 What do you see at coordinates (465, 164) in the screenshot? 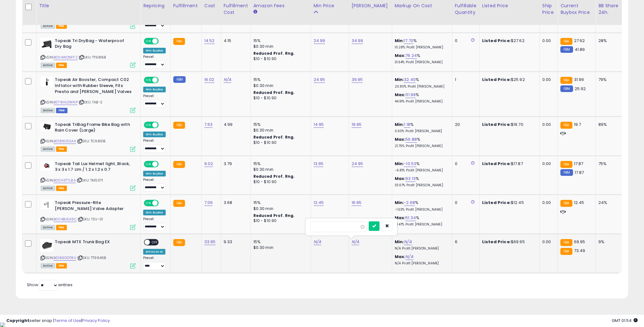
I see `div: 0` at bounding box center [465, 164].